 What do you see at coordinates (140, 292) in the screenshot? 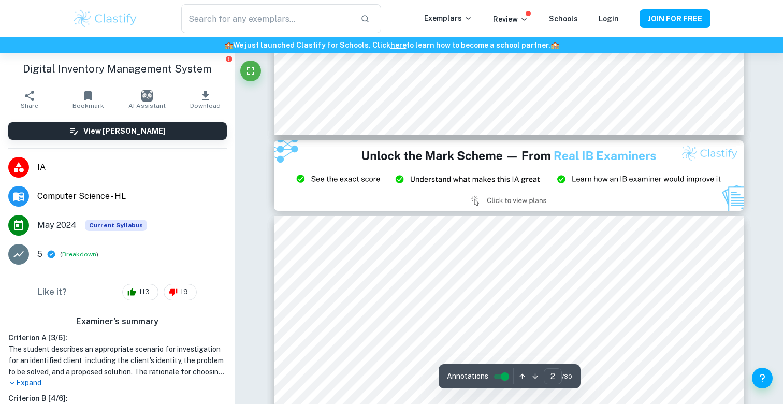
I see `div: 113` at bounding box center [140, 292].